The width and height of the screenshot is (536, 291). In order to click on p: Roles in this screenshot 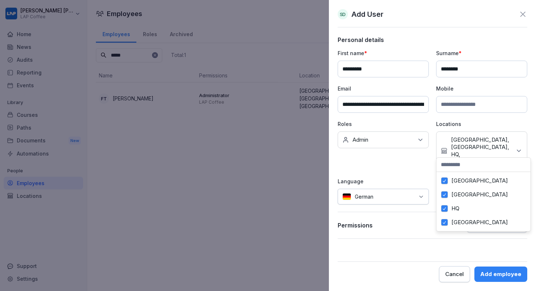, I will do `click(383, 124)`.